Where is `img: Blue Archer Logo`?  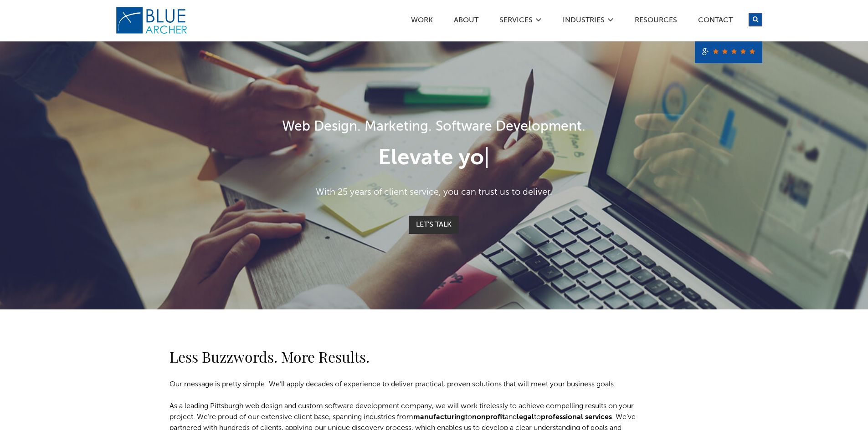 img: Blue Archer Logo is located at coordinates (152, 21).